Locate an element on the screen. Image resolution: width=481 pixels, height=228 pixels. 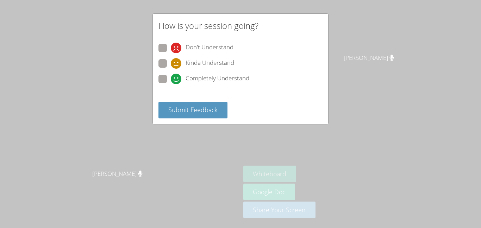
span: Submit Feedback is located at coordinates (193, 109).